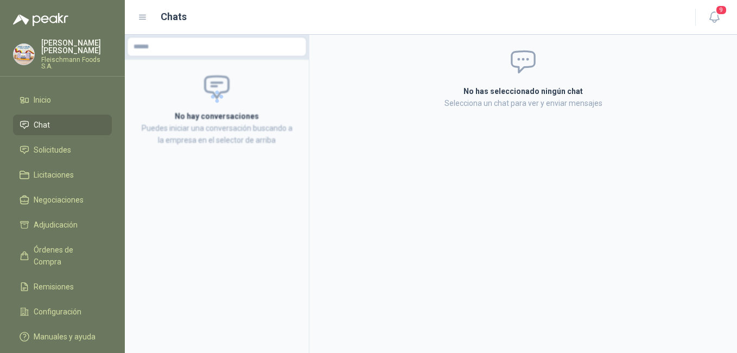 The image size is (737, 353). I want to click on span: Licitaciones, so click(54, 175).